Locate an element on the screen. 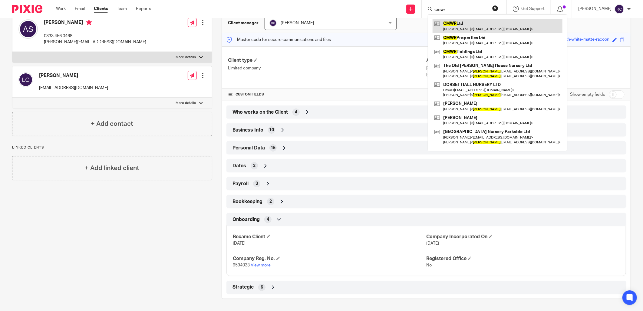  a: Team is located at coordinates (122, 9).